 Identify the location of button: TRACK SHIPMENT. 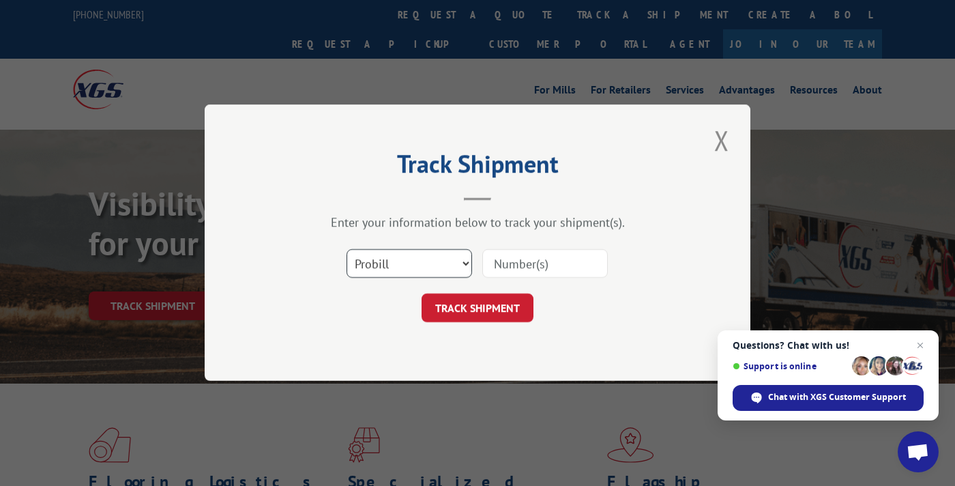
(478, 308).